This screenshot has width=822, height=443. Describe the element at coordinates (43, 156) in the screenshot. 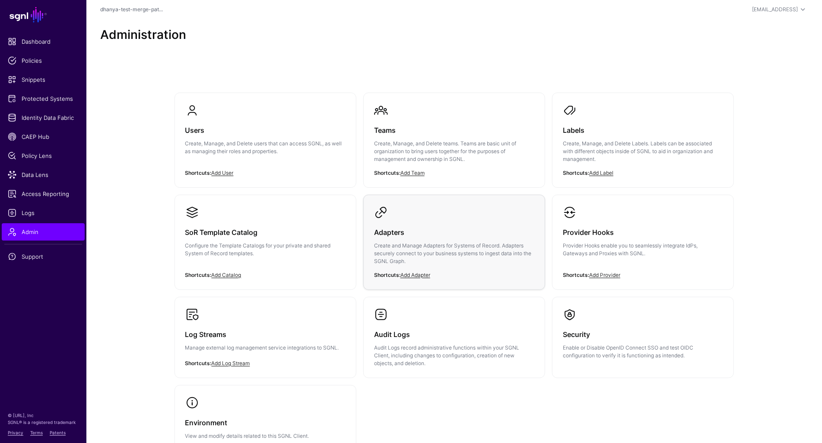

I see `span: Policy Lens` at that location.